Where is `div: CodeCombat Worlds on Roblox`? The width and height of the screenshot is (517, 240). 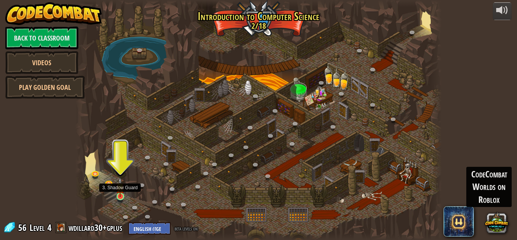
div: CodeCombat Worlds on Roblox is located at coordinates (489, 187).